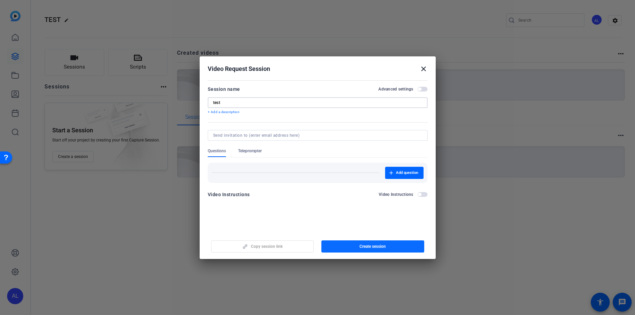 The width and height of the screenshot is (635, 315). Describe the element at coordinates (229, 194) in the screenshot. I see `div: Video Instructions` at that location.